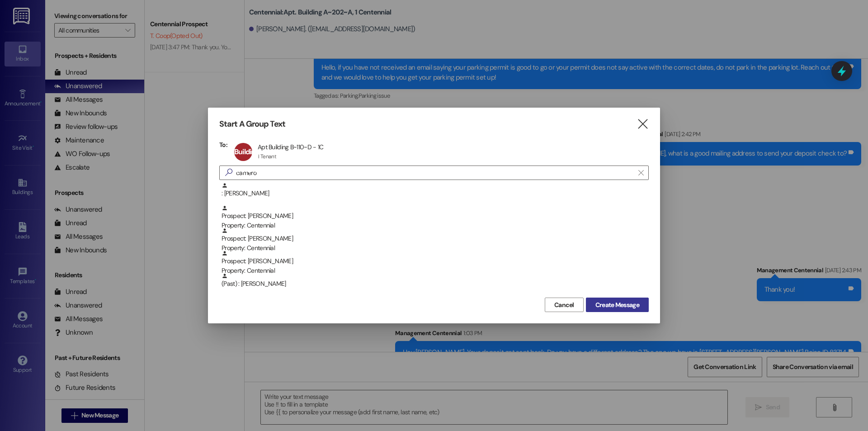 The height and width of the screenshot is (431, 868). I want to click on span: Building B~110~D, so click(247, 160).